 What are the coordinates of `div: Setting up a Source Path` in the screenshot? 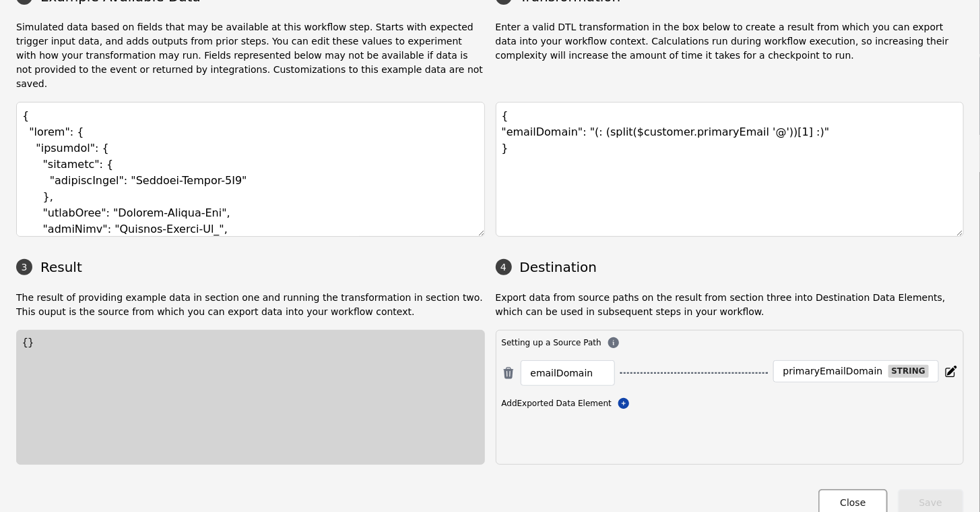 It's located at (730, 343).